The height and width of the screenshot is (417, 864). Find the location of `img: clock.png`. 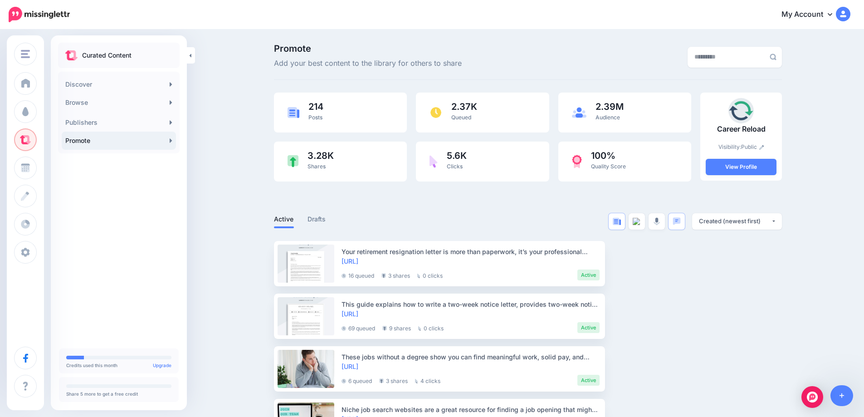

img: clock.png is located at coordinates (436, 112).